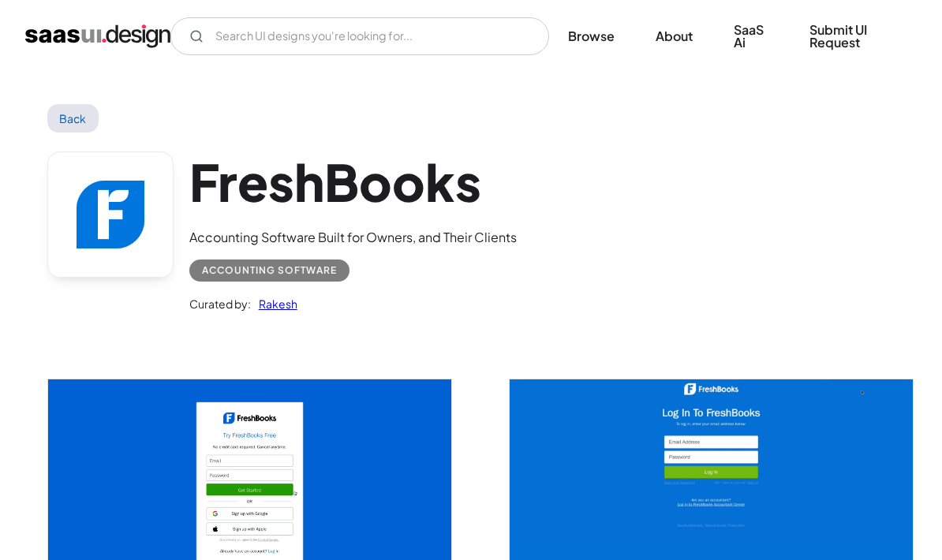 The image size is (942, 560). What do you see at coordinates (854, 36) in the screenshot?
I see `a: Submit UI Request` at bounding box center [854, 36].